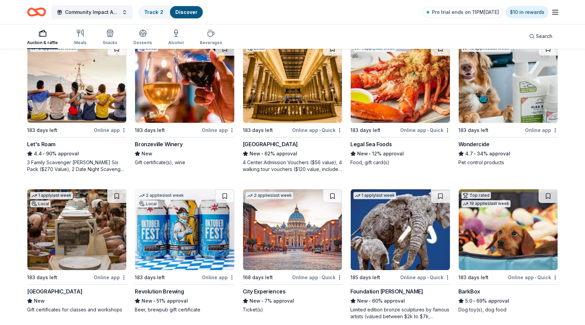  What do you see at coordinates (474, 144) in the screenshot?
I see `div: Wondercide` at bounding box center [474, 144].